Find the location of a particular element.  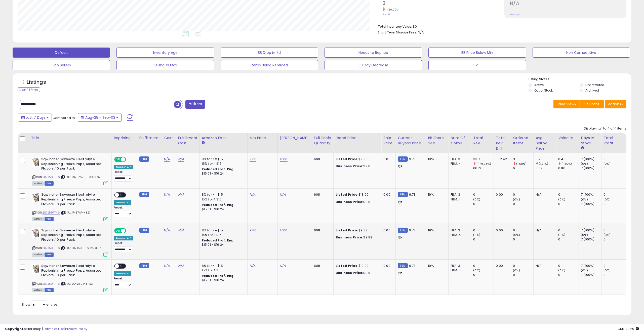

button: Items Being Repriced is located at coordinates (270, 65).